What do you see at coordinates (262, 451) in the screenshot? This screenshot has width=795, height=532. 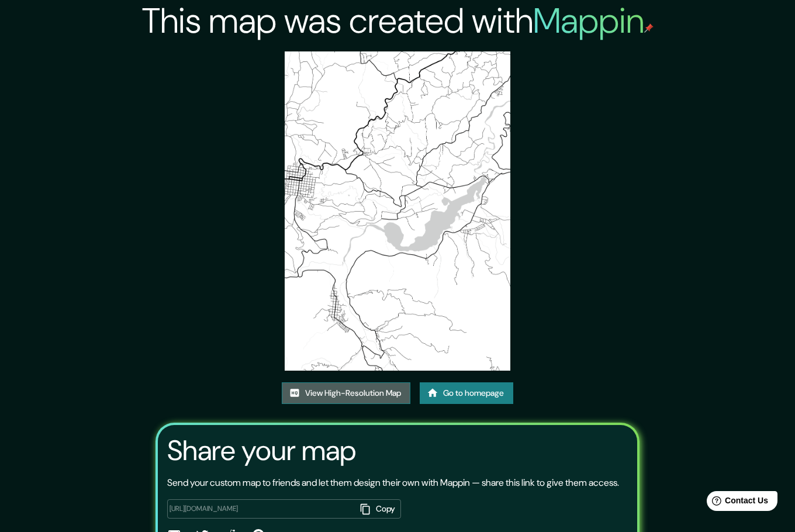 I see `h3: Share your map` at bounding box center [262, 451].